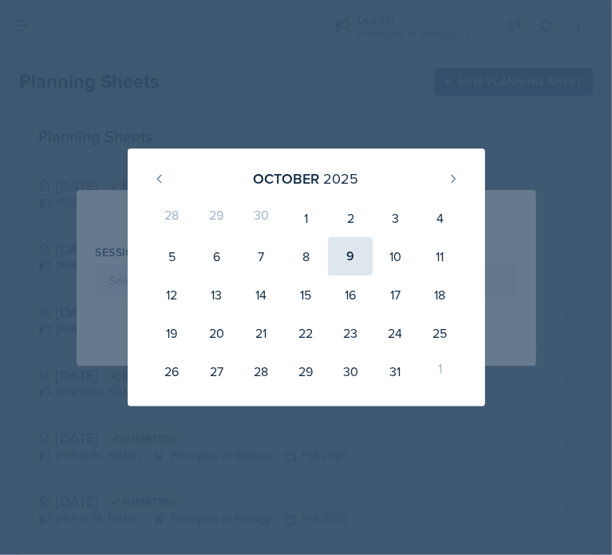 This screenshot has height=555, width=612. What do you see at coordinates (261, 333) in the screenshot?
I see `div: 21` at bounding box center [261, 333].